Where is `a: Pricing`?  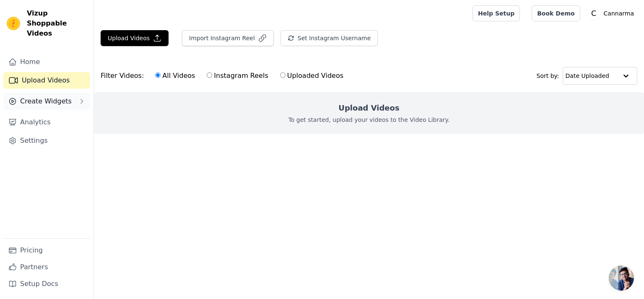
a: Pricing is located at coordinates (46, 250).